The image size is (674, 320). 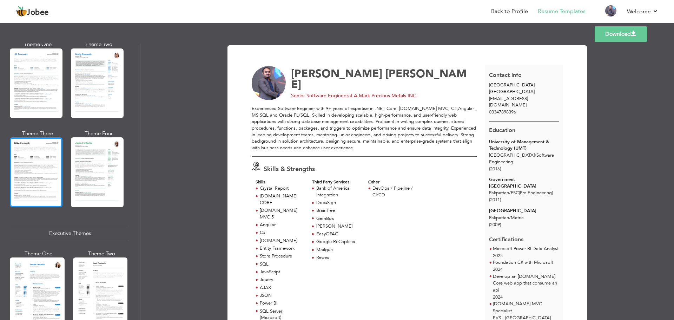 I want to click on span: (2016), so click(x=495, y=169).